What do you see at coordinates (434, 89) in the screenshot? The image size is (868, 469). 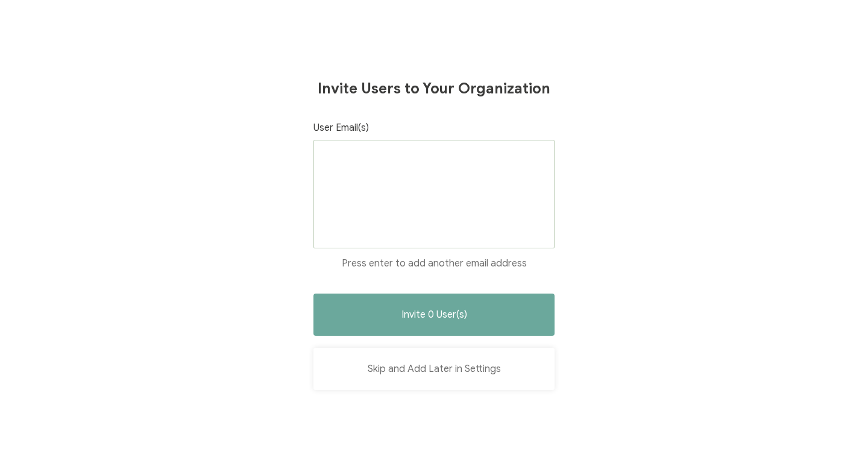 I see `h1: Invite Users to Your Organization` at bounding box center [434, 89].